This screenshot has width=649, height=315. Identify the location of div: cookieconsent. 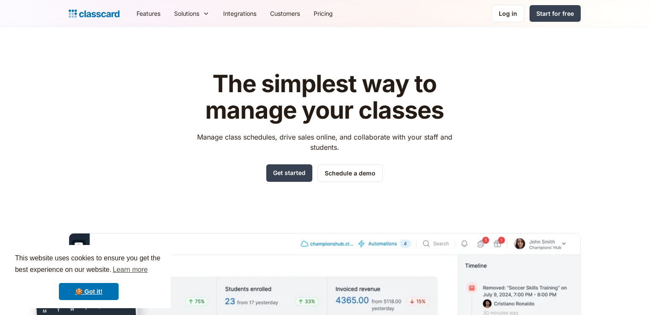
(89, 276).